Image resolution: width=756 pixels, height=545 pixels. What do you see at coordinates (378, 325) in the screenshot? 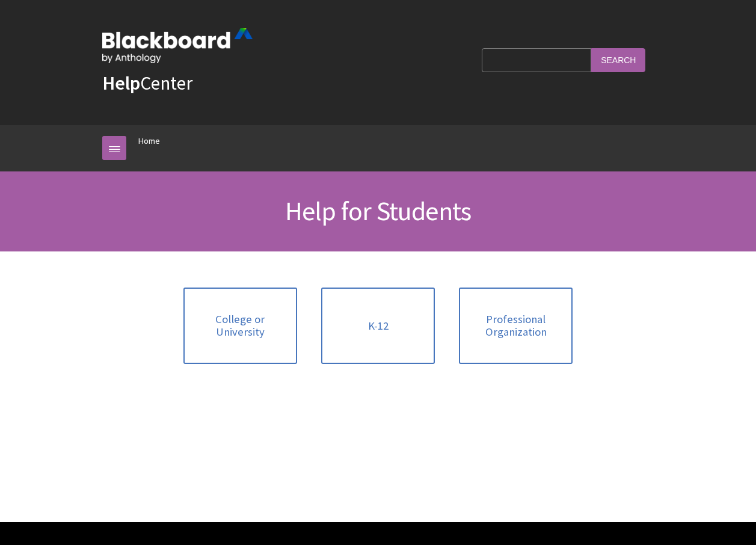
I see `a: K-12` at bounding box center [378, 325].